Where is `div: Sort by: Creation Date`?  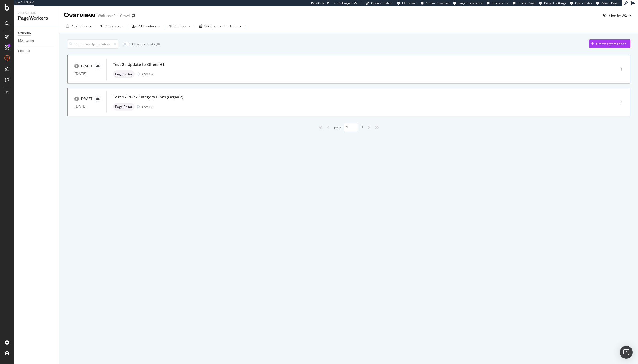
div: Sort by: Creation Date is located at coordinates (221, 26).